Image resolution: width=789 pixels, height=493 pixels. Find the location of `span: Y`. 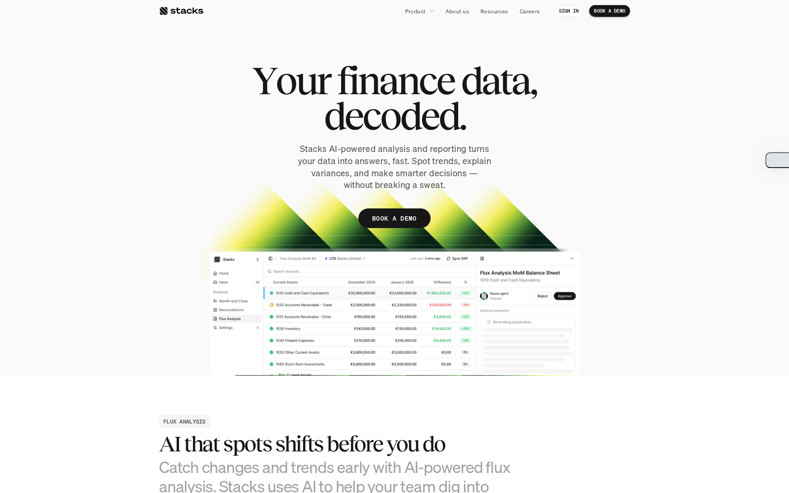

span: Y is located at coordinates (264, 80).